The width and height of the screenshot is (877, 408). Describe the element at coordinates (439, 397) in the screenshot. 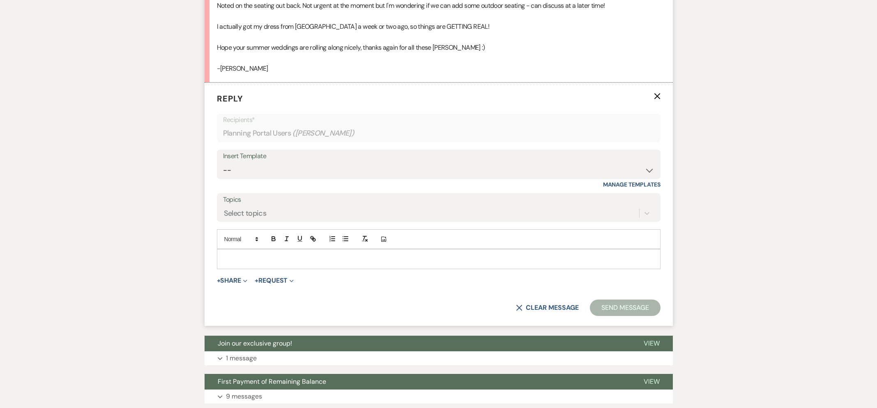

I see `button: 9 messages` at that location.